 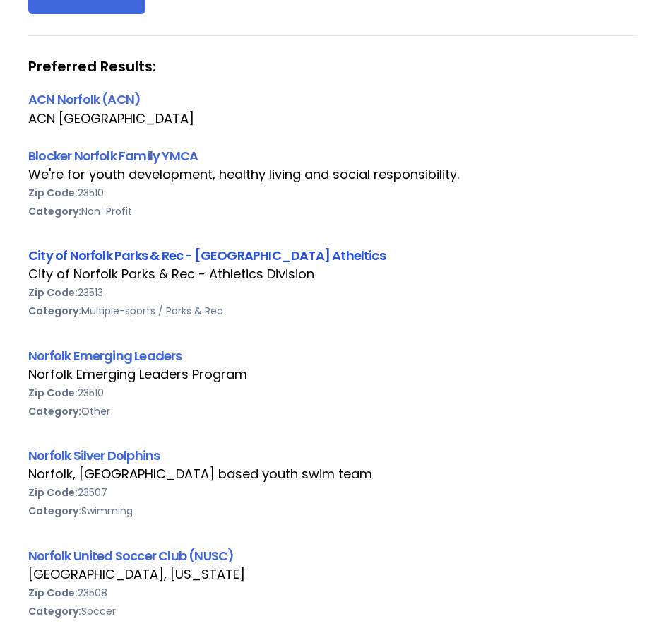 I want to click on a: ACN Norfolk (ACN), so click(x=84, y=99).